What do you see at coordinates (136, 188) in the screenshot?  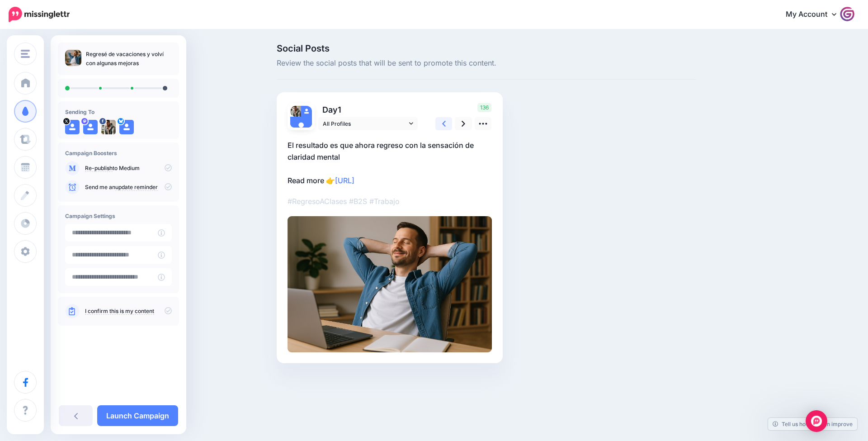 I see `a: update reminder` at bounding box center [136, 188].